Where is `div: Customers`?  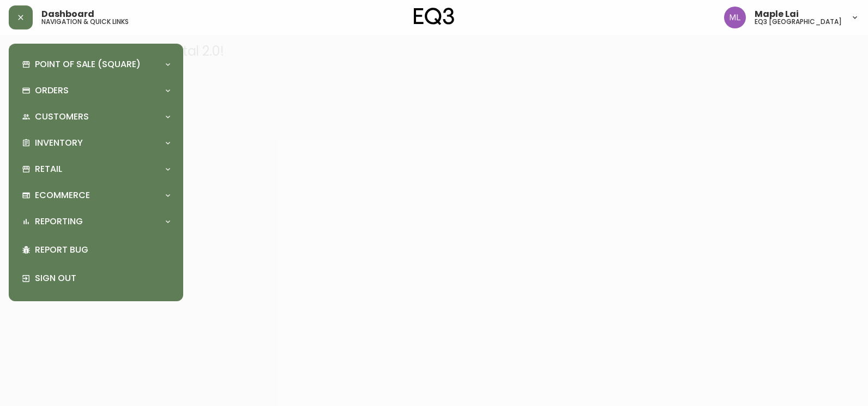 div: Customers is located at coordinates (96, 117).